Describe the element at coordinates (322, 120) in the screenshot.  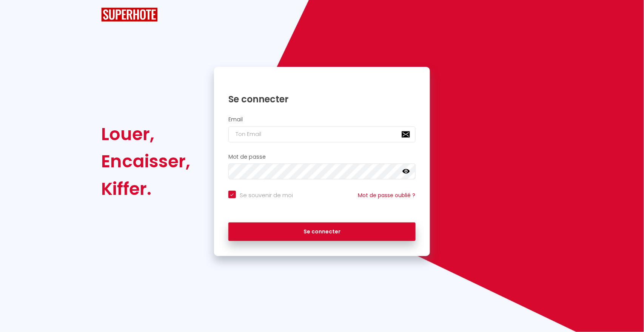
I see `h2: Email` at that location.